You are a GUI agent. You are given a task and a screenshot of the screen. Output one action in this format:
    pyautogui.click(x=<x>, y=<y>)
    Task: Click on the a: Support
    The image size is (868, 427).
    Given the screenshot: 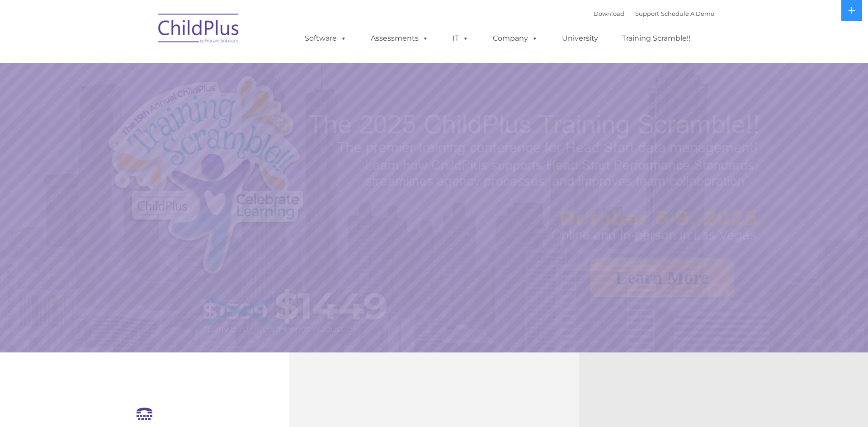 What is the action you would take?
    pyautogui.click(x=647, y=13)
    